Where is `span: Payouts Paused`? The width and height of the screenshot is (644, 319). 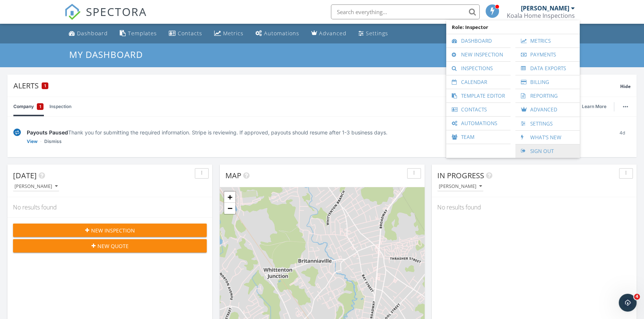 span: Payouts Paused is located at coordinates (47, 132).